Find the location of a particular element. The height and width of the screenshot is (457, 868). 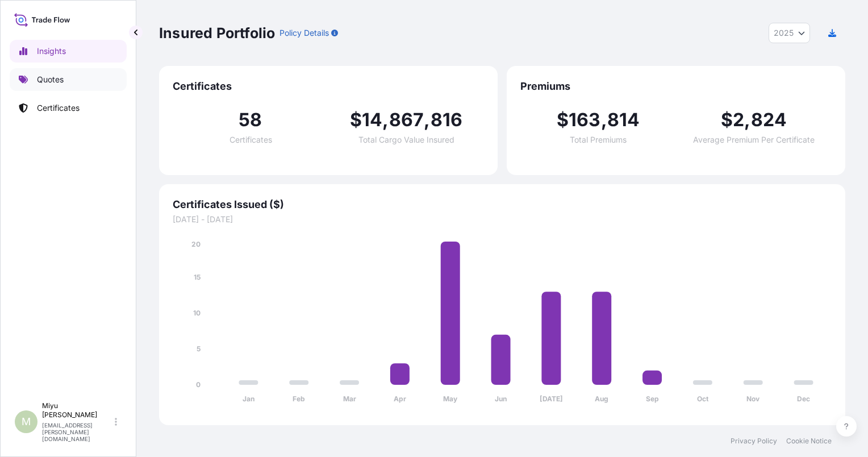

p: Quotes is located at coordinates (50, 79).